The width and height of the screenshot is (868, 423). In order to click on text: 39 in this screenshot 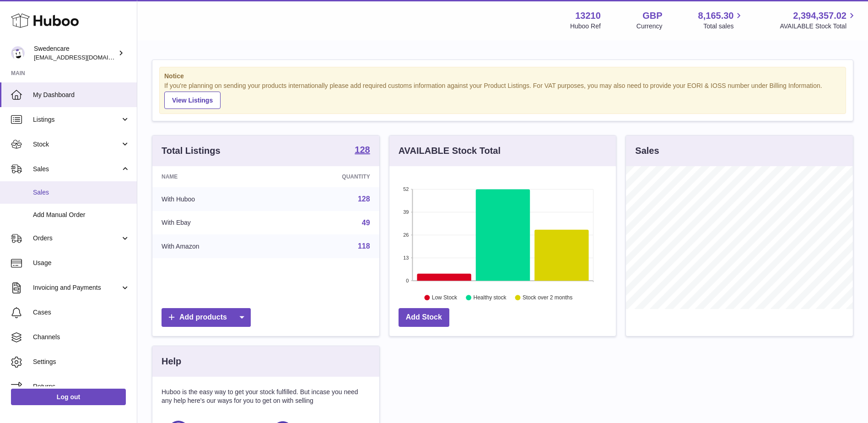, I will do `click(406, 212)`.